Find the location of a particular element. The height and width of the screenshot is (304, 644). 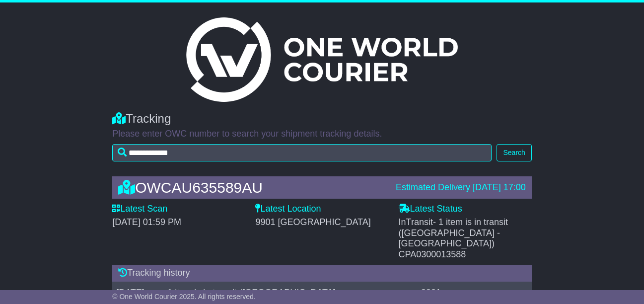

div: Tracking history is located at coordinates (322, 273).